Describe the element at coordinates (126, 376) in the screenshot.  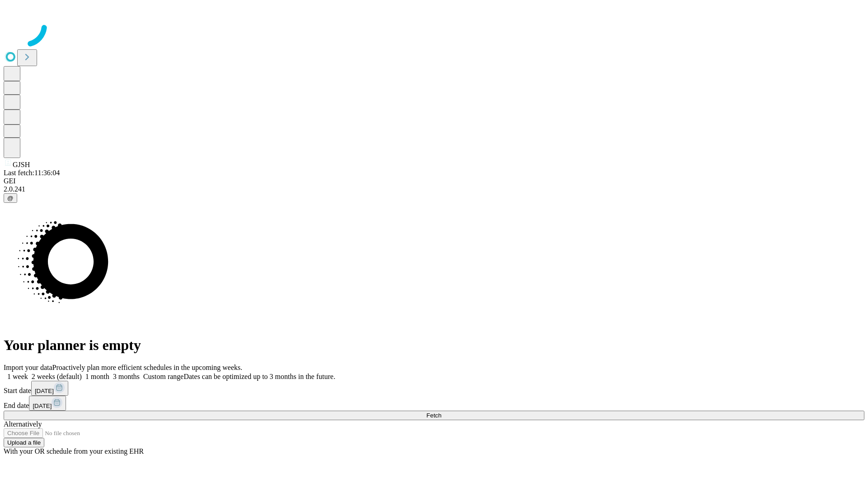
I see `span: 3 months` at that location.